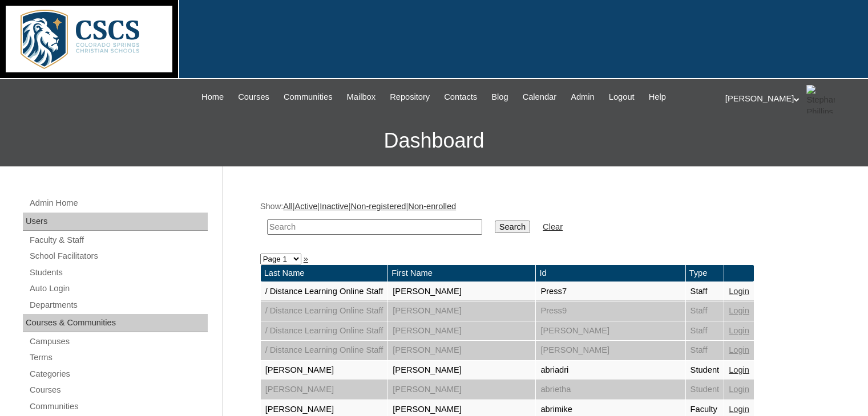  I want to click on a: All, so click(288, 206).